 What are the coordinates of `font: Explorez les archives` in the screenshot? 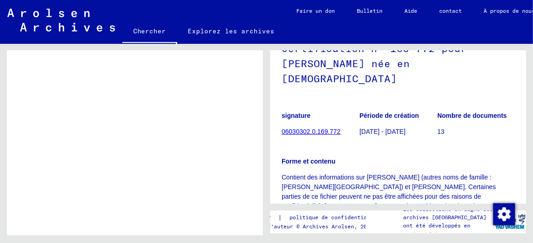 It's located at (231, 31).